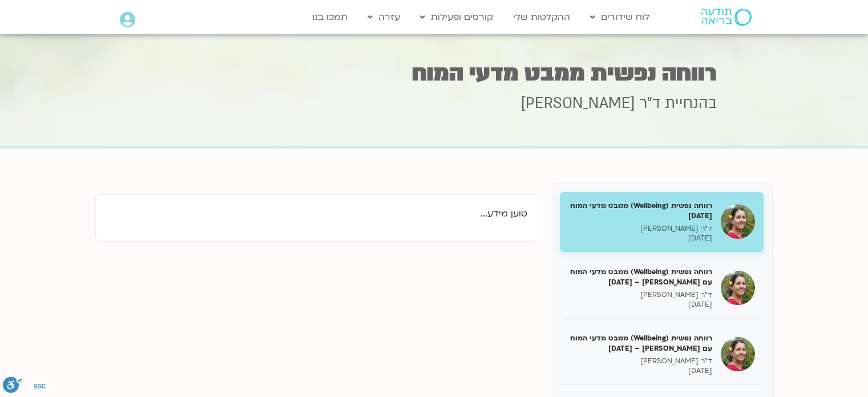 The width and height of the screenshot is (868, 397). I want to click on img: תודעה בריאה, so click(727, 17).